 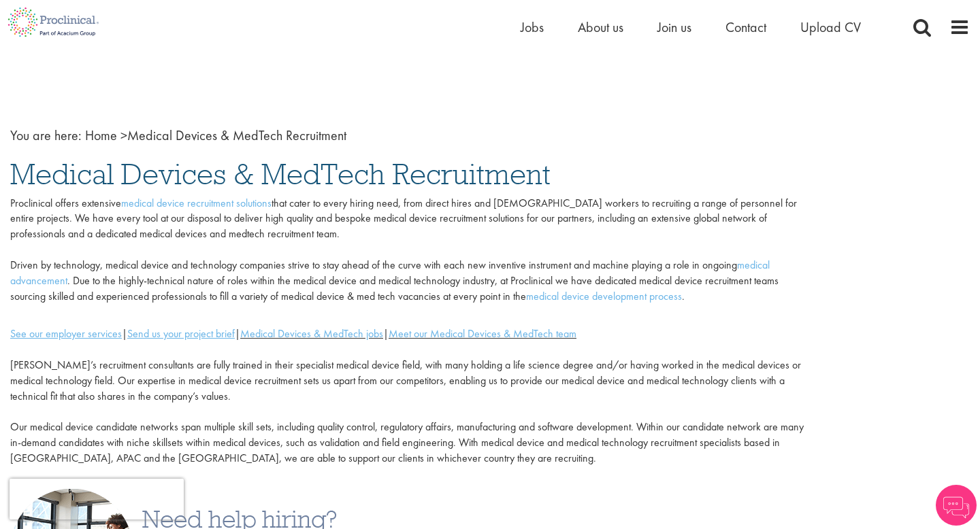 I want to click on a: Jobs, so click(x=532, y=27).